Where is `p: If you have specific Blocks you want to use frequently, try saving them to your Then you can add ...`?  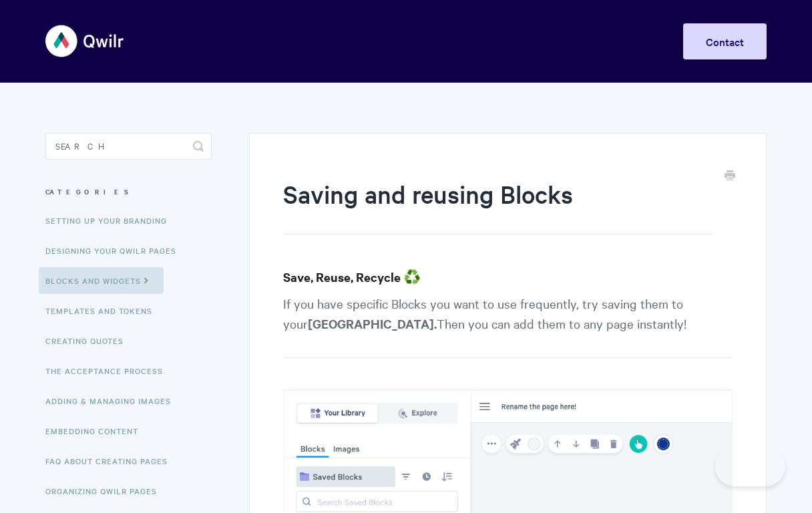
p: If you have specific Blocks you want to use frequently, try saving them to your Then you can add ... is located at coordinates (508, 325).